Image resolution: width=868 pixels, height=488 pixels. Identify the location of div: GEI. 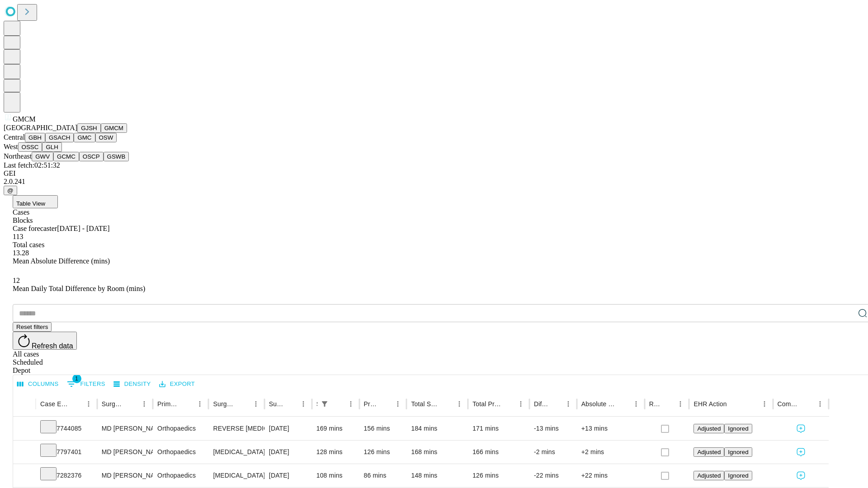
(434, 173).